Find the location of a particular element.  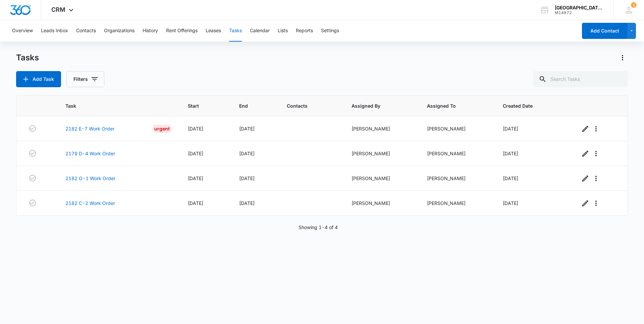

button: Actions is located at coordinates (623, 58).